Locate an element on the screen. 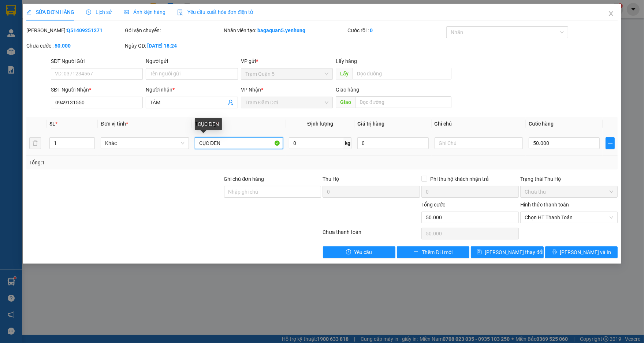  span: clock-circle is located at coordinates (88, 12).